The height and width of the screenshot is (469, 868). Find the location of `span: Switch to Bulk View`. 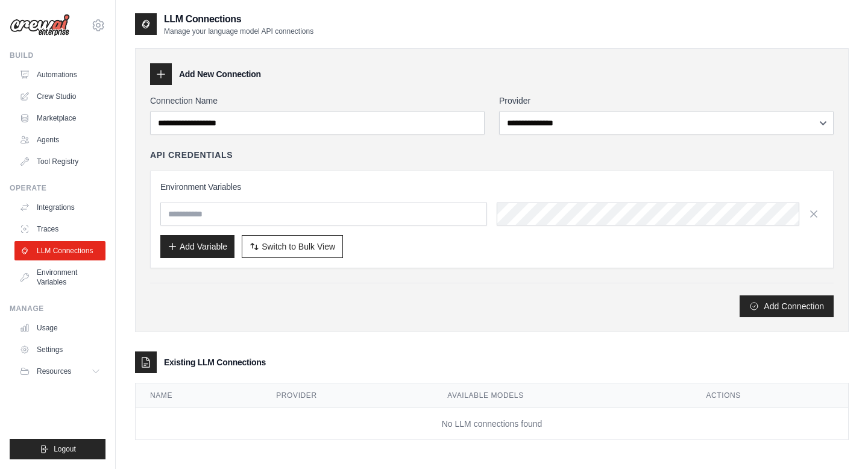

span: Switch to Bulk View is located at coordinates (299, 247).